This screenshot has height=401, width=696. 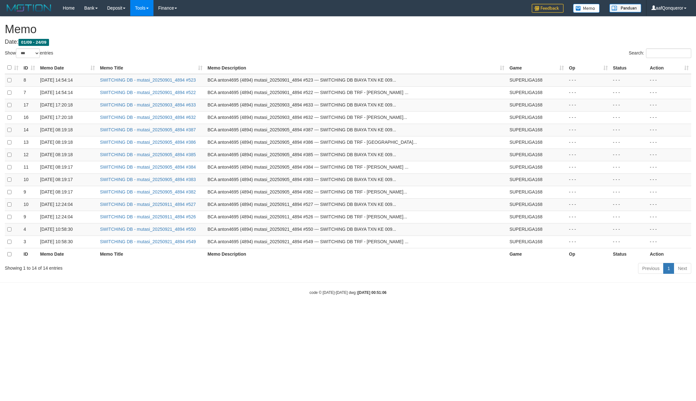 I want to click on td: 16, so click(x=29, y=117).